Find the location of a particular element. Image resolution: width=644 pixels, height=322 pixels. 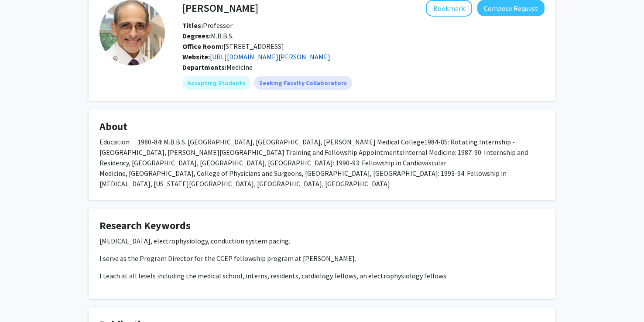

h4: About is located at coordinates (322, 126).